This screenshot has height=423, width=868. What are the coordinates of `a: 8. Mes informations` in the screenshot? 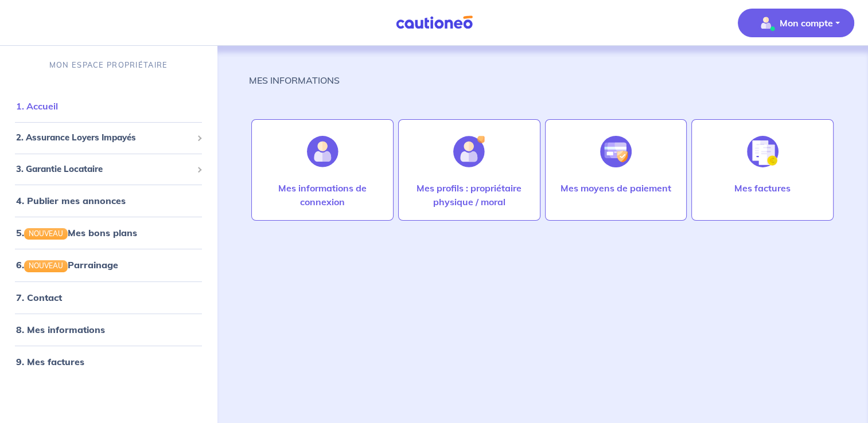 It's located at (60, 330).